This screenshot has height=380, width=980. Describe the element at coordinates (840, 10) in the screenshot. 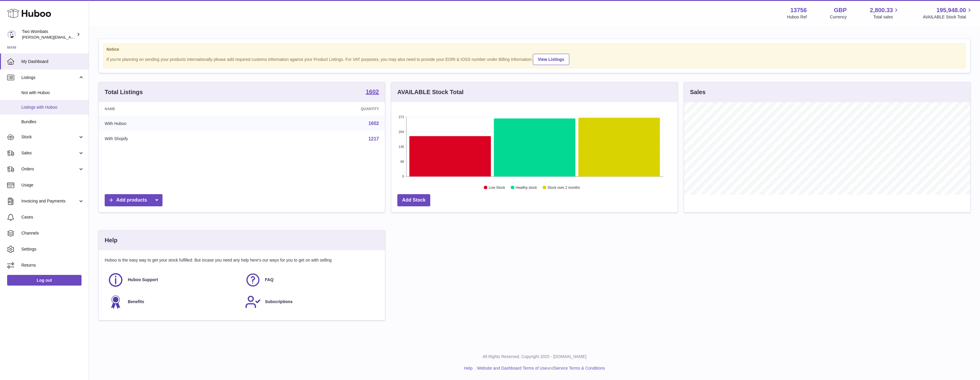

I see `strong: GBP` at that location.